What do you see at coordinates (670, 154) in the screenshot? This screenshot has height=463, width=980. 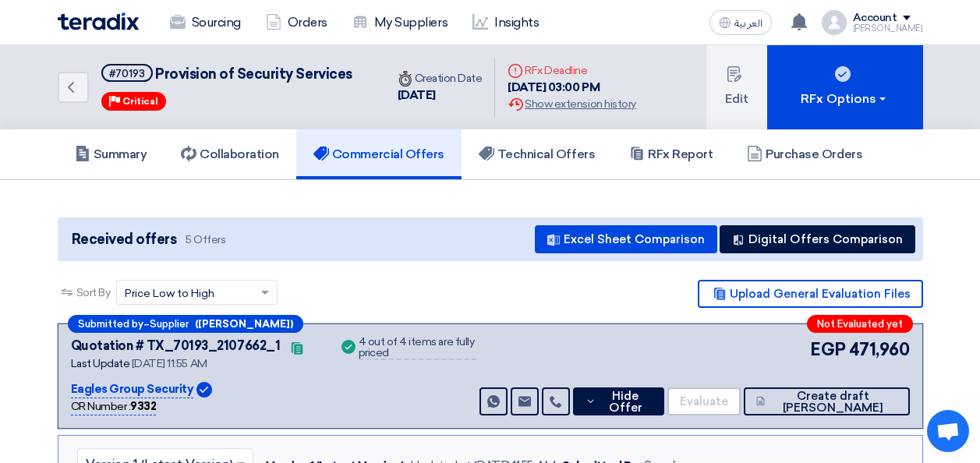 I see `a: RFx Report` at bounding box center [670, 154].